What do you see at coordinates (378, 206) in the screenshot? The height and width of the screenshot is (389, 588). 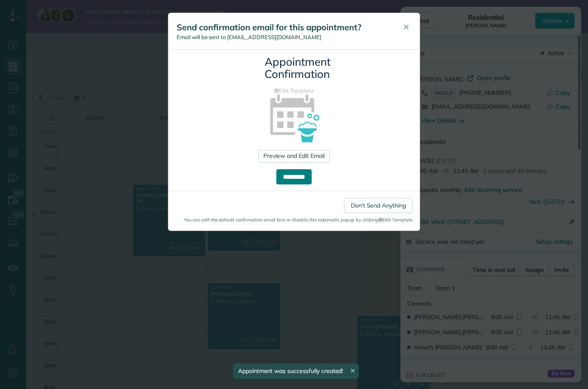 I see `a: Don't Send Anything` at bounding box center [378, 206].